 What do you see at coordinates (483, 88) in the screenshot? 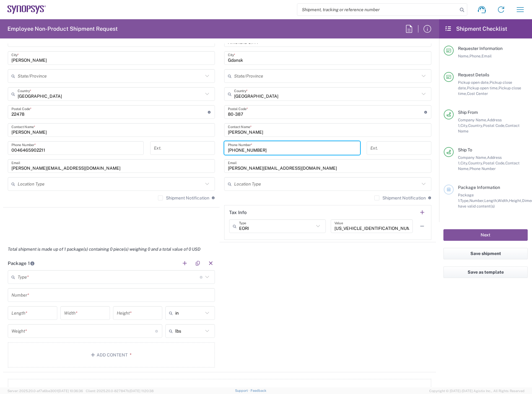
I see `span: Pickup open time,` at bounding box center [483, 88].